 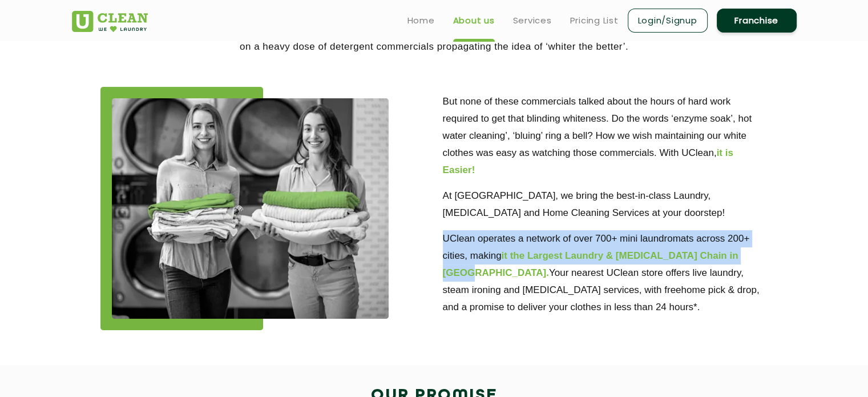 What do you see at coordinates (605, 273) in the screenshot?
I see `p: UClean operates a network of over 700+ mini laundromats across 200+ cities, making Your nearest U...` at bounding box center [605, 273].